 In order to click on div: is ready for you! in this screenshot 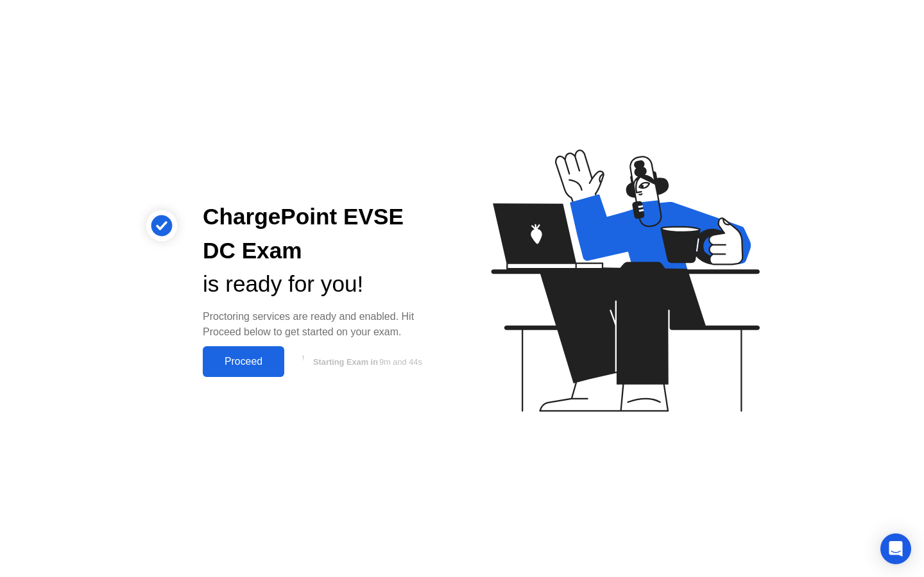, I will do `click(322, 284)`.